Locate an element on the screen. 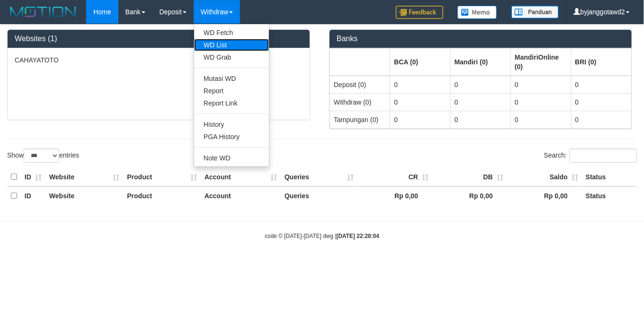  a: Note WD is located at coordinates (232, 158).